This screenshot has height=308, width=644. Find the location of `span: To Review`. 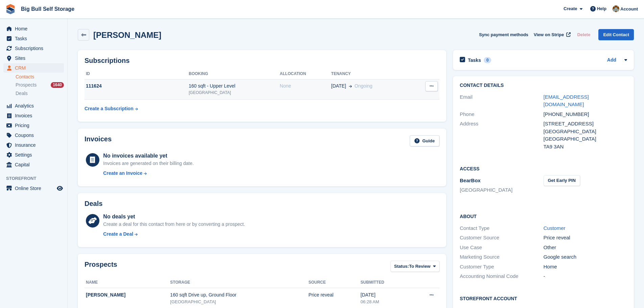

span: To Review is located at coordinates (419, 266).